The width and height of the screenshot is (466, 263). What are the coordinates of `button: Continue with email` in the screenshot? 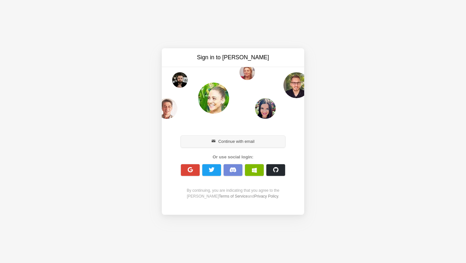 It's located at (233, 142).